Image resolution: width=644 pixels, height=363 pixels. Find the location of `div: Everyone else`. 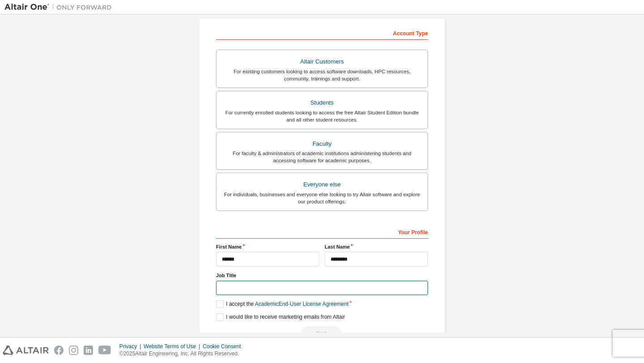

div: Everyone else is located at coordinates (322, 185).